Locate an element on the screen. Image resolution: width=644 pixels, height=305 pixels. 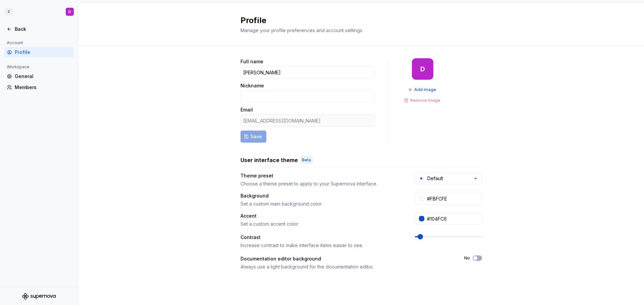
div: Set a custom main background color. is located at coordinates (321, 204).